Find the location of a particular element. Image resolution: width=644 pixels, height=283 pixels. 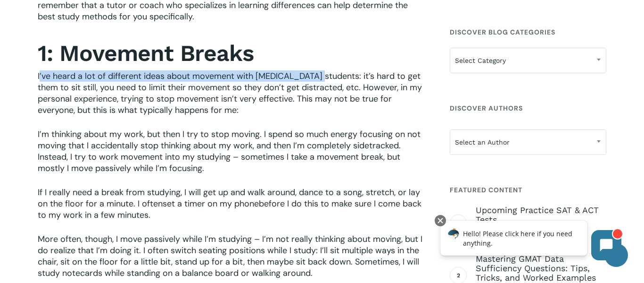

span: before I do this to make sure I come back to my work in a few minutes. is located at coordinates (230, 209).